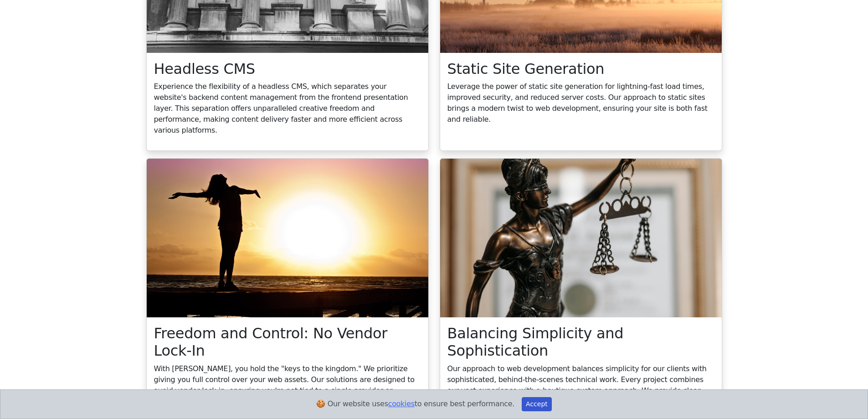  I want to click on p: Experience the flexibility of a headless CMS, which separates your website's backend content mana..., so click(288, 108).